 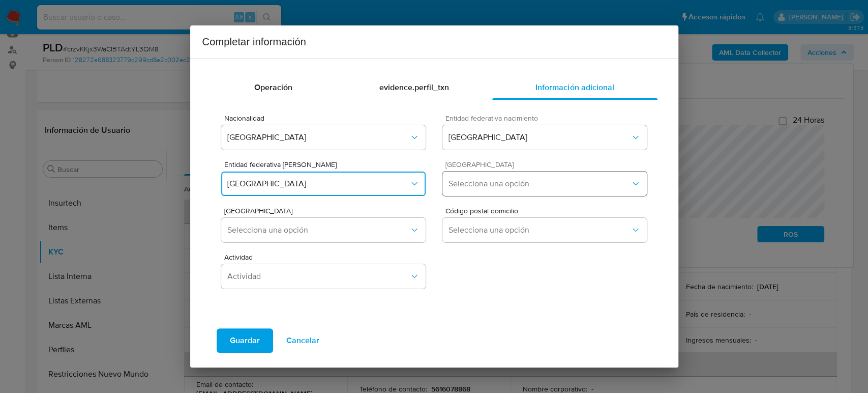 What do you see at coordinates (323, 276) in the screenshot?
I see `button: Actividad` at bounding box center [323, 276].